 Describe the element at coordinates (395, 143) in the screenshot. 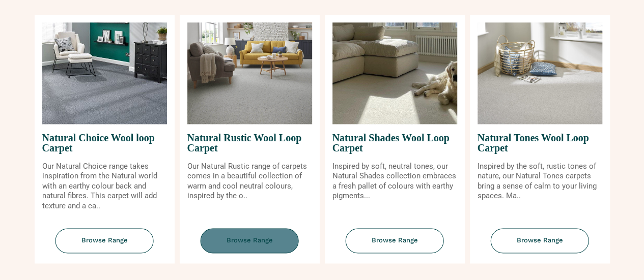

I see `span: Natural Shades Wool Loop Carpet` at that location.